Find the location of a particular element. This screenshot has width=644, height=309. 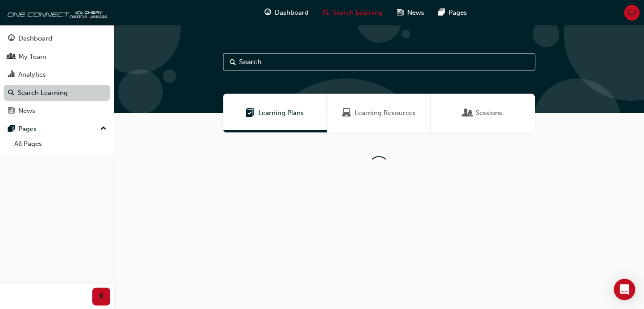

a: Learning ResourcesLearning Resources is located at coordinates (379, 113).